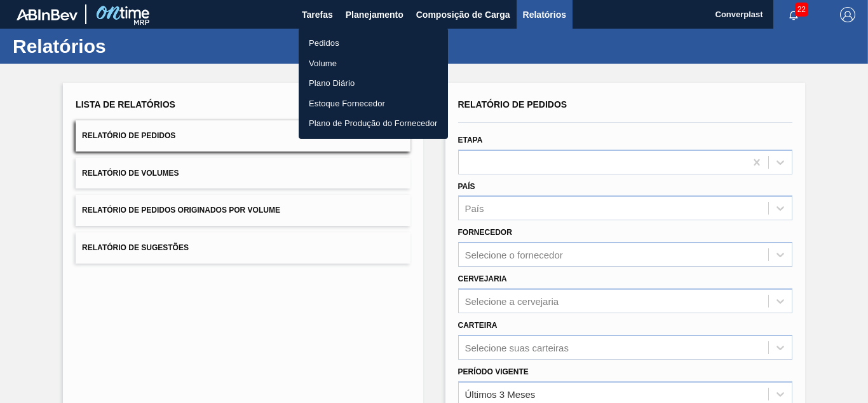 The height and width of the screenshot is (403, 868). What do you see at coordinates (373, 83) in the screenshot?
I see `li: Plano Diário` at bounding box center [373, 83].